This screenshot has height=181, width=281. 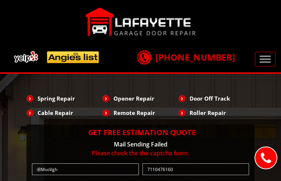 What do you see at coordinates (216, 113) in the screenshot?
I see `li: Roller Repair` at bounding box center [216, 113].